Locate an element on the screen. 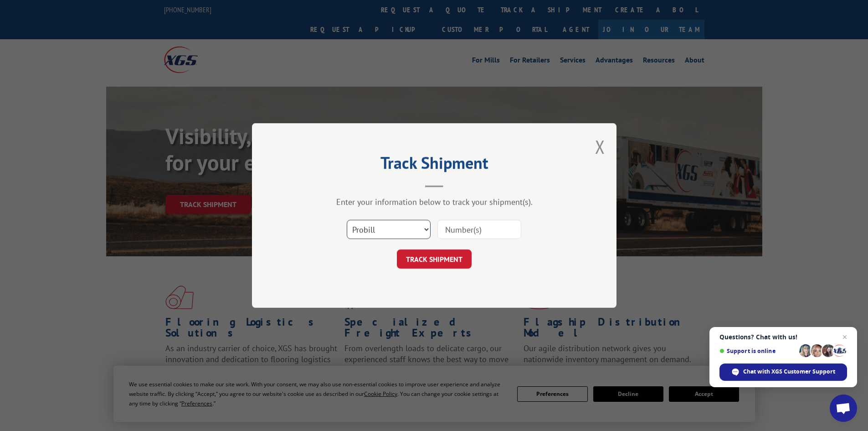 The image size is (868, 431). div: Open chat is located at coordinates (844, 408).